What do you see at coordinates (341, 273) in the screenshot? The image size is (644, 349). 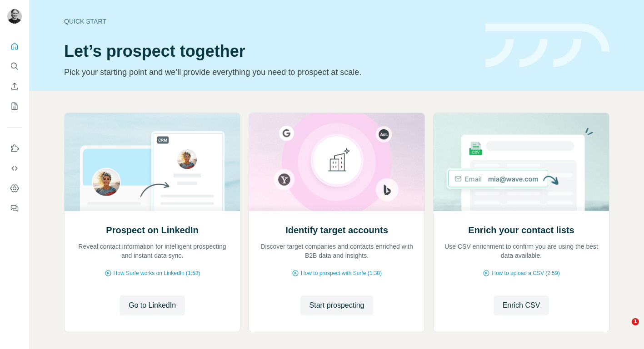 I see `span: How to prospect with Surfe (1:30)` at bounding box center [341, 273].